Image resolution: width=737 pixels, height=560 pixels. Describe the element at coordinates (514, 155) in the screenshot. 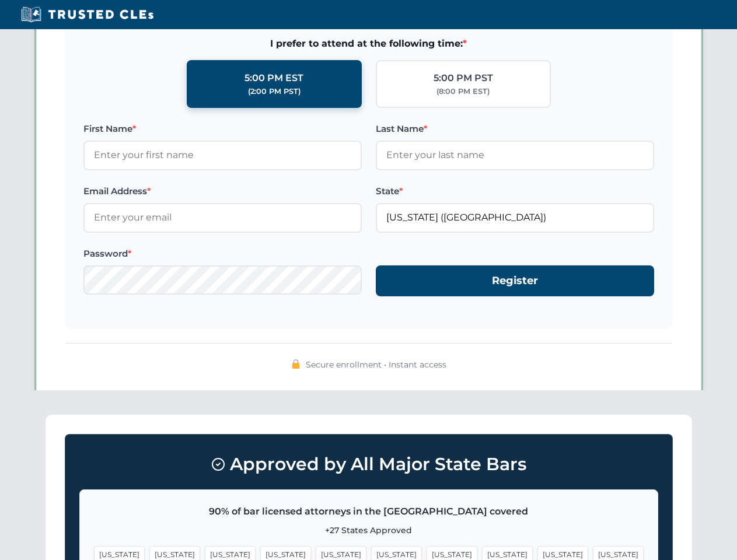

I see `input: Enter your last name` at that location.